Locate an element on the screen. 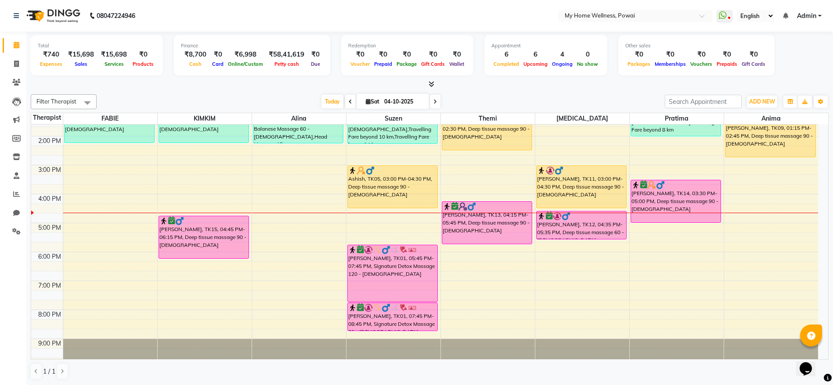 This screenshot has height=385, width=833. div: 7:00 PM is located at coordinates (50, 286).